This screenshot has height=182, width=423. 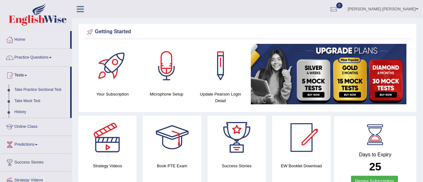 I want to click on h4: Days to Expiry, so click(x=375, y=155).